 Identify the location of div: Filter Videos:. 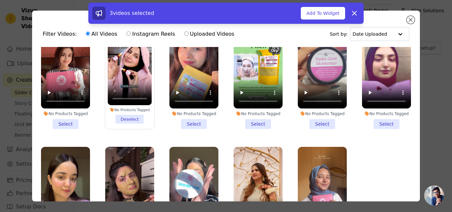
(140, 34).